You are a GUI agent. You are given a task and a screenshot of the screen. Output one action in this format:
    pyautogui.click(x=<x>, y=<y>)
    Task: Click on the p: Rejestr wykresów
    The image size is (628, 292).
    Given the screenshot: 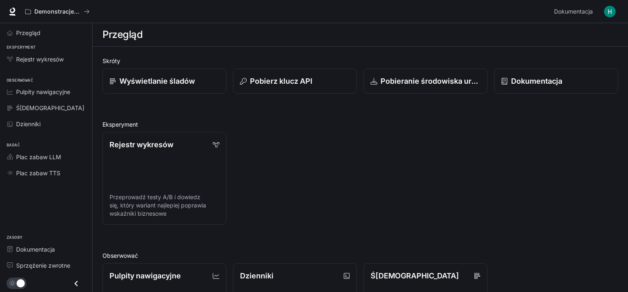 What is the action you would take?
    pyautogui.click(x=141, y=145)
    